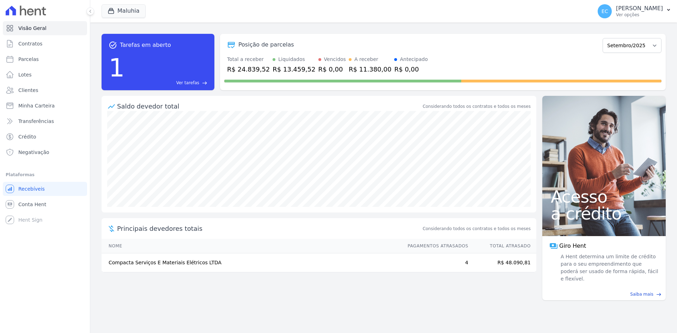 This screenshot has width=677, height=333. Describe the element at coordinates (414, 59) in the screenshot. I see `div: Antecipado` at that location.